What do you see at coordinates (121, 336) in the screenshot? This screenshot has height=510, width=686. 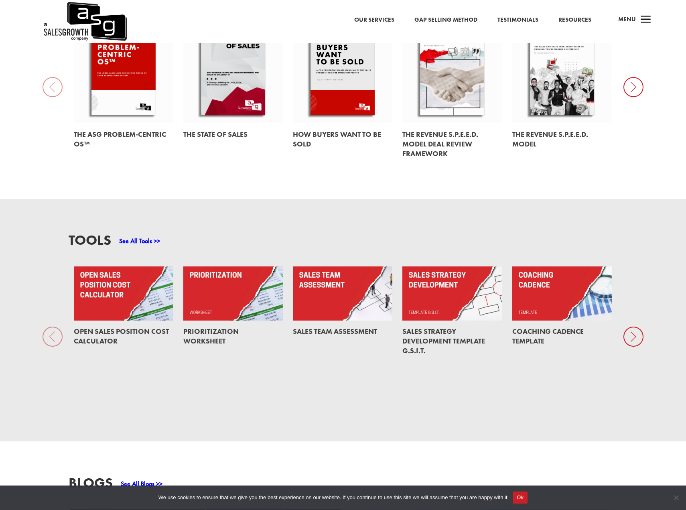 I see `a: Open Sales Position Cost Calculator` at bounding box center [121, 336].